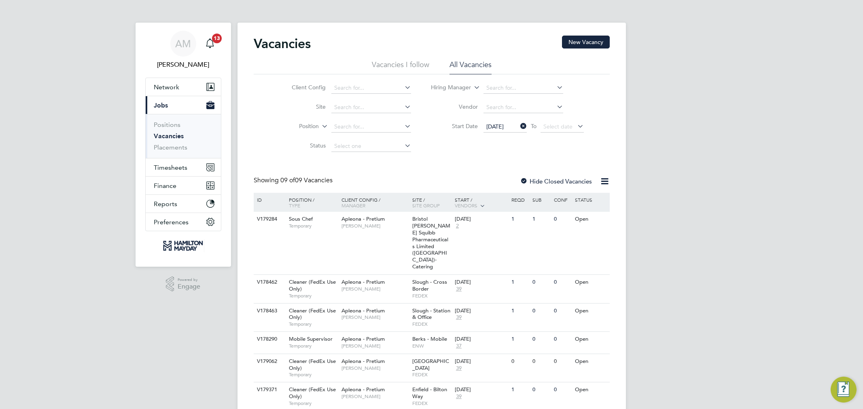  Describe the element at coordinates (400, 67) in the screenshot. I see `li: Vacancies I follow` at that location.